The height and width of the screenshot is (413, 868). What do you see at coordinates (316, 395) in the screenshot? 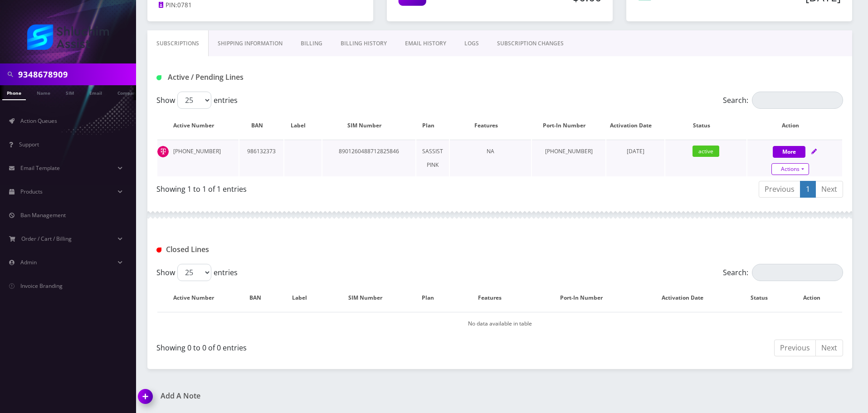
I see `a: Add A Note` at bounding box center [316, 395].